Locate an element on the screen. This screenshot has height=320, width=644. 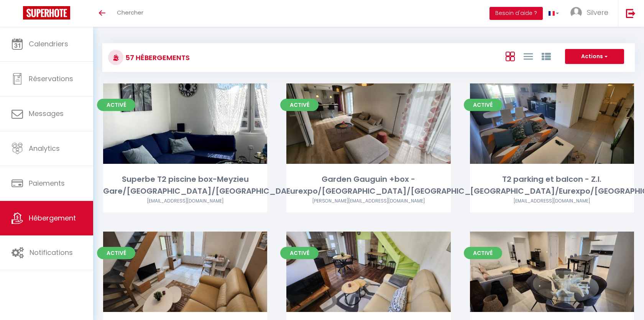
button: Besoin d'aide ? is located at coordinates (516, 13).